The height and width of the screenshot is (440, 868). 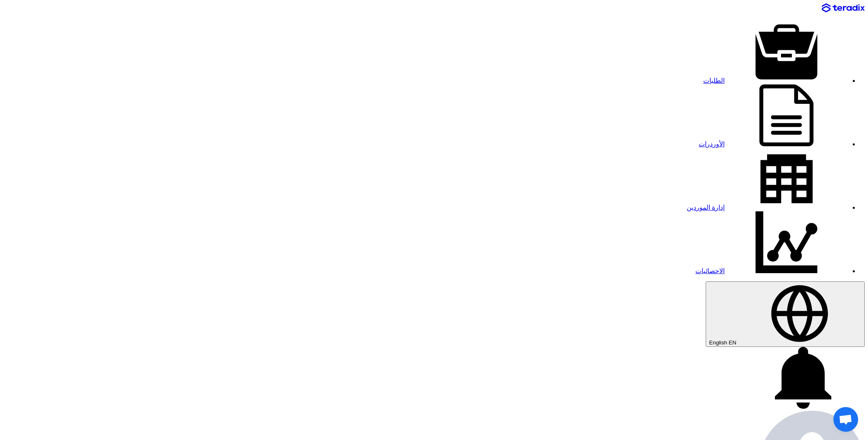 What do you see at coordinates (767, 207) in the screenshot?
I see `a: إدارة الموردين` at bounding box center [767, 207].